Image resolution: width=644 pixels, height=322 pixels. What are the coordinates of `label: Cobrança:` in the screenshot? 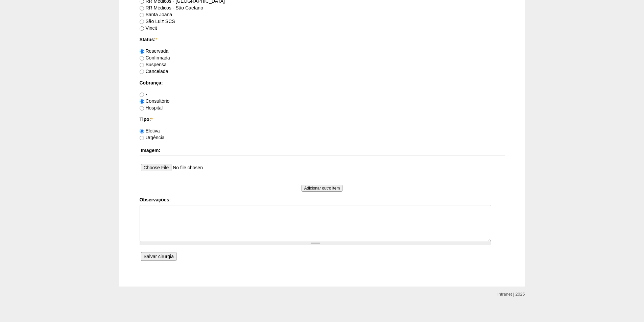 It's located at (322, 83).